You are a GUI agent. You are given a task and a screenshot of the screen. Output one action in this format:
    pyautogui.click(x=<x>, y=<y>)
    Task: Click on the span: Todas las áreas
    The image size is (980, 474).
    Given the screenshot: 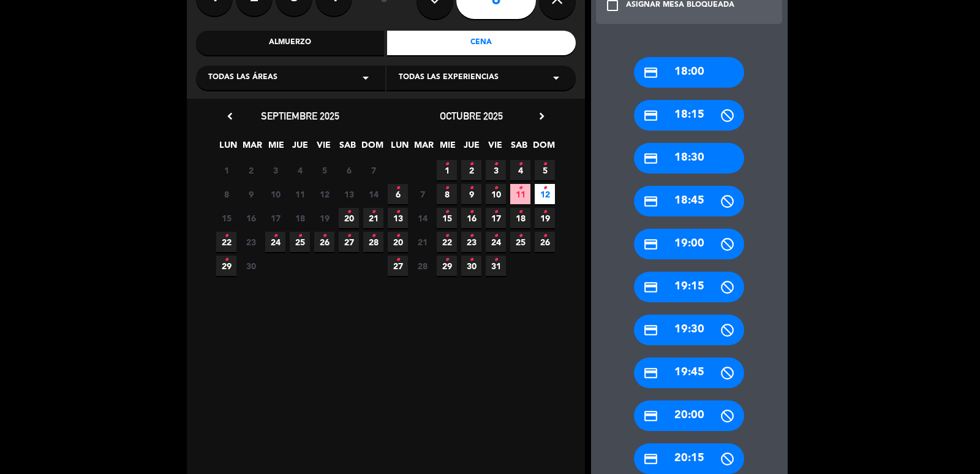 What is the action you would take?
    pyautogui.click(x=242, y=78)
    